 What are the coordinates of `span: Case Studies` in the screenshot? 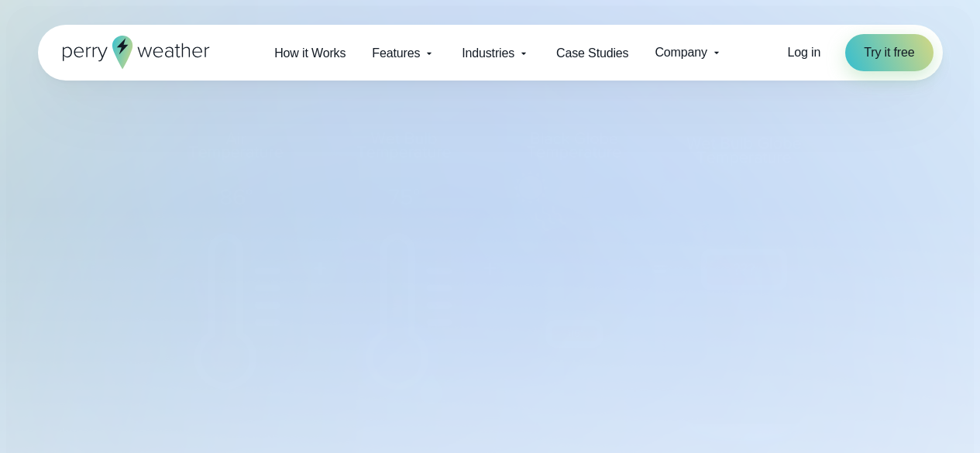 It's located at (592, 53).